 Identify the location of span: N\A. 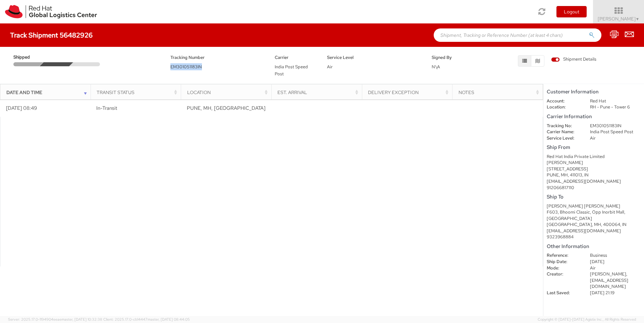
(436, 66).